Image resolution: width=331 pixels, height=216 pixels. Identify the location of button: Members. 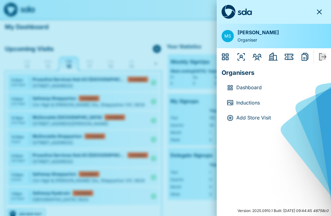
(257, 57).